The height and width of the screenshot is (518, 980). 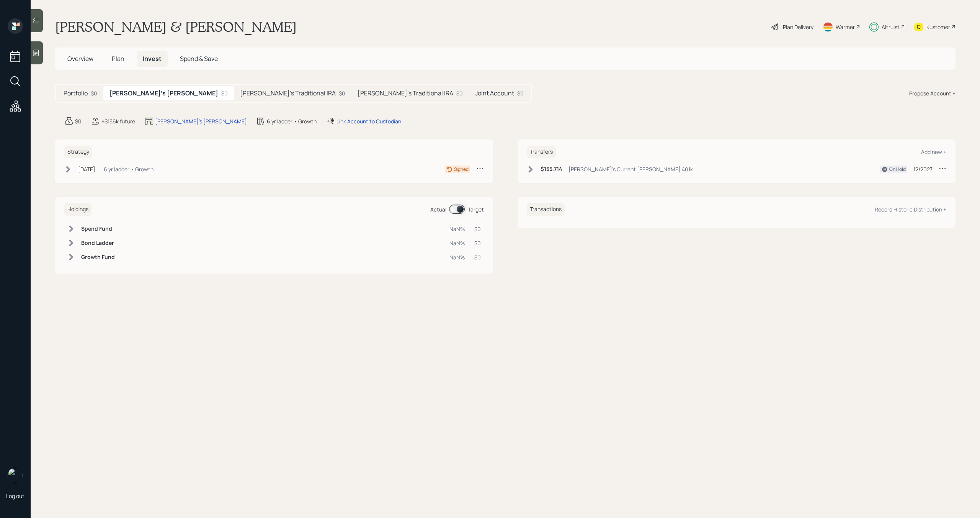 What do you see at coordinates (438, 209) in the screenshot?
I see `div: Actual` at bounding box center [438, 209].